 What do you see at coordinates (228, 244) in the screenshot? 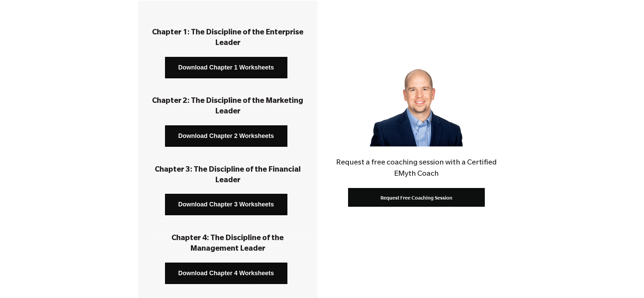
I see `h3: Chapter 4: The Discipline of the Management Leader` at bounding box center [228, 244].